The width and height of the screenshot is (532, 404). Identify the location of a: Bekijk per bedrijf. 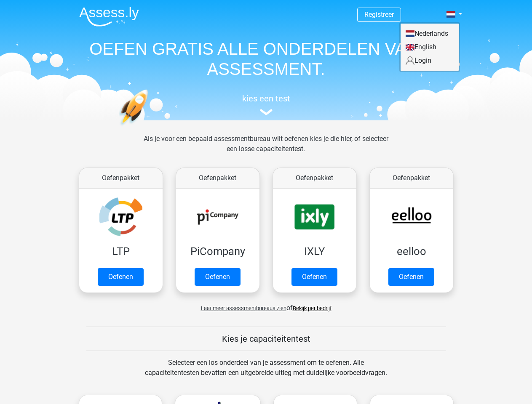
(312, 308).